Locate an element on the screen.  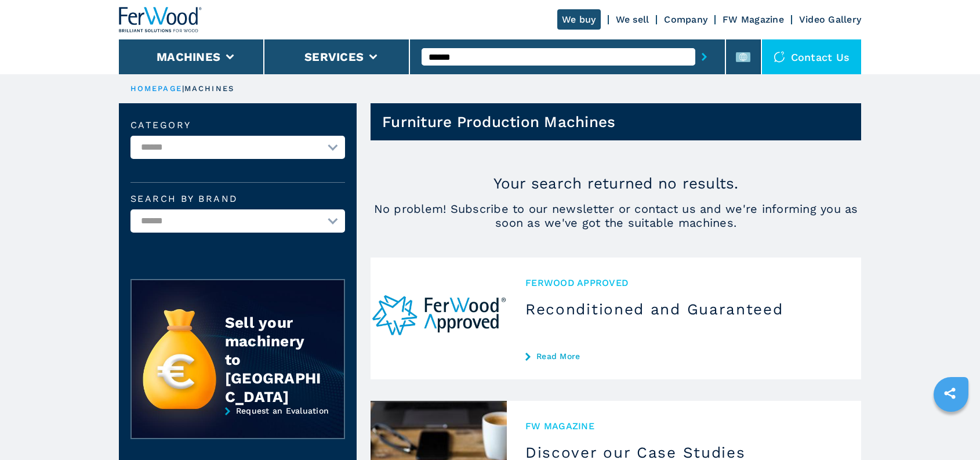
label: Search by brand is located at coordinates (238, 199).